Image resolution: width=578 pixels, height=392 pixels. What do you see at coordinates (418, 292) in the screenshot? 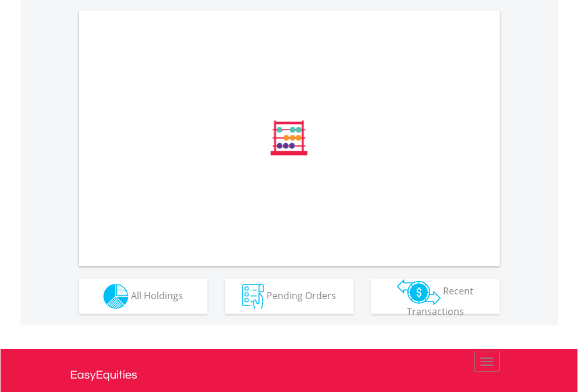
I see `img: transactions-zar-wht.png` at bounding box center [418, 292].